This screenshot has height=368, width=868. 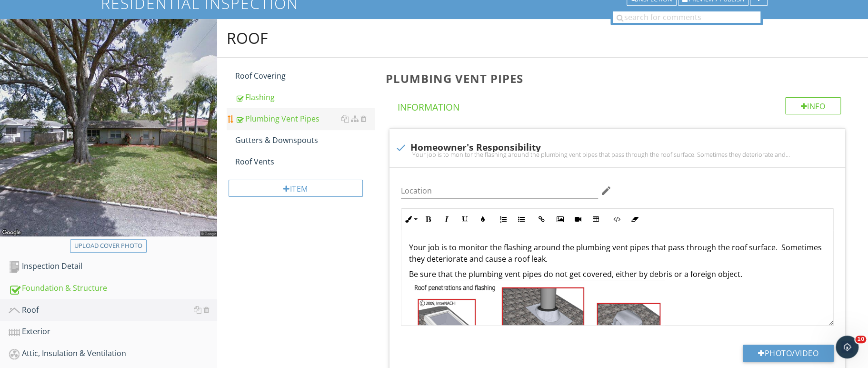 What do you see at coordinates (113, 354) in the screenshot?
I see `div: Attic, Insulation & Ventilation` at bounding box center [113, 354].